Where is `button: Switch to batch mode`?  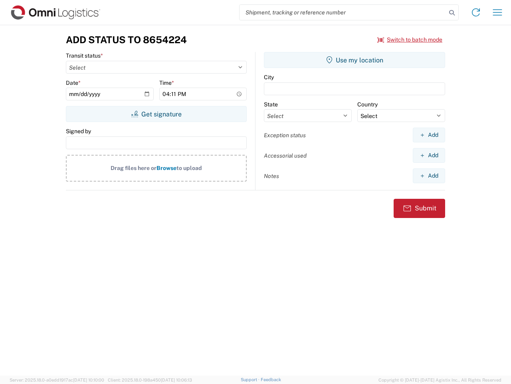
button: Switch to batch mode is located at coordinates (410, 40).